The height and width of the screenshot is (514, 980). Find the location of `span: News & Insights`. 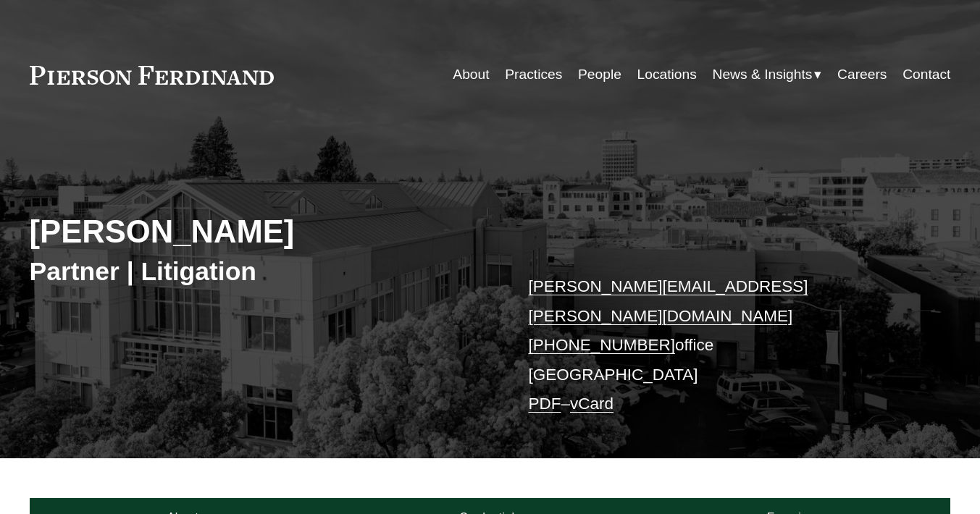

span: News & Insights is located at coordinates (763, 74).